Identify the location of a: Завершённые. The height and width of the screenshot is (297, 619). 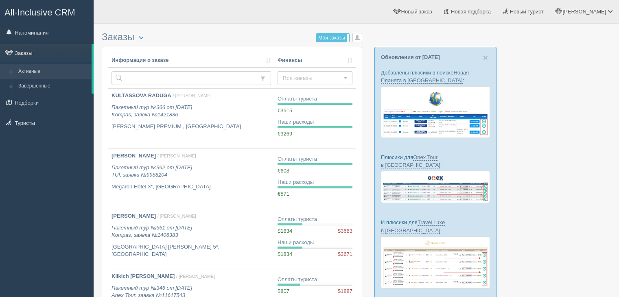
(53, 86).